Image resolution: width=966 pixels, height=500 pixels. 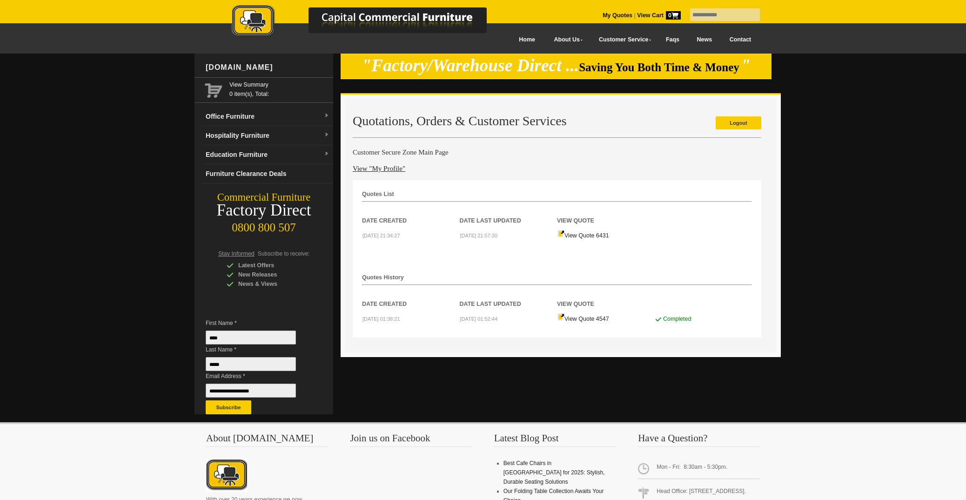 What do you see at coordinates (674, 15) in the screenshot?
I see `span: 0` at bounding box center [674, 15].